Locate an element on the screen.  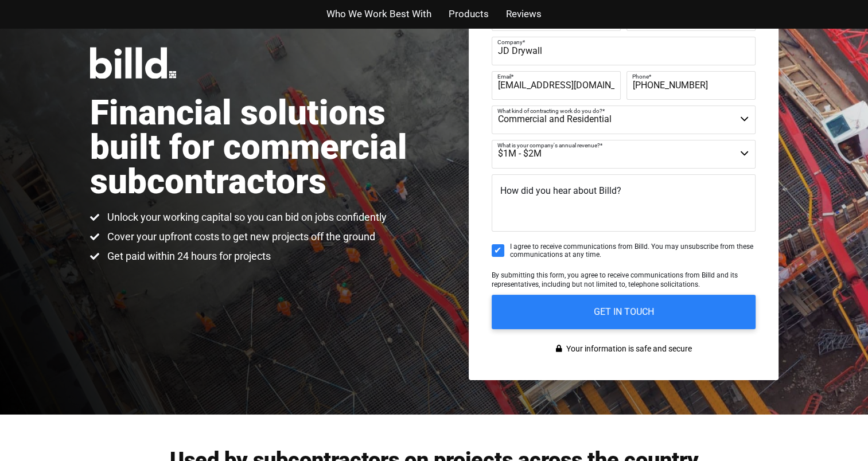
span: Reviews is located at coordinates (524, 14).